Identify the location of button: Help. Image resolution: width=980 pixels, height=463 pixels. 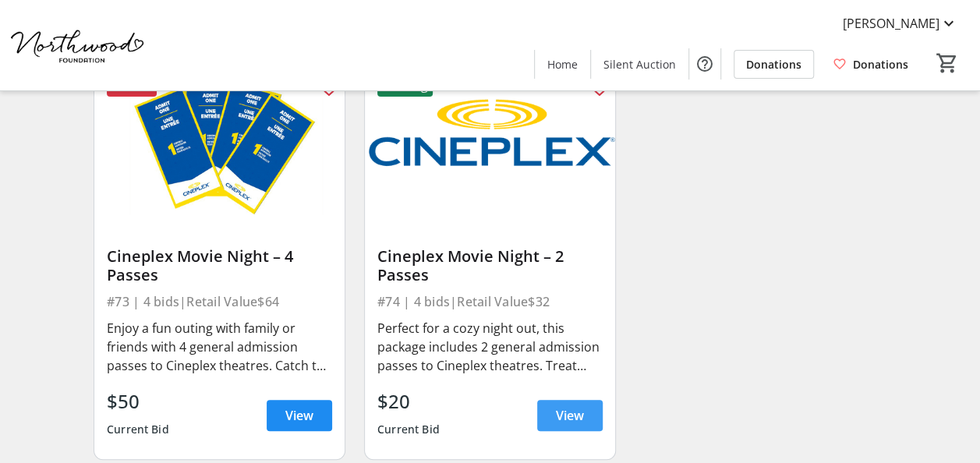
(705, 64).